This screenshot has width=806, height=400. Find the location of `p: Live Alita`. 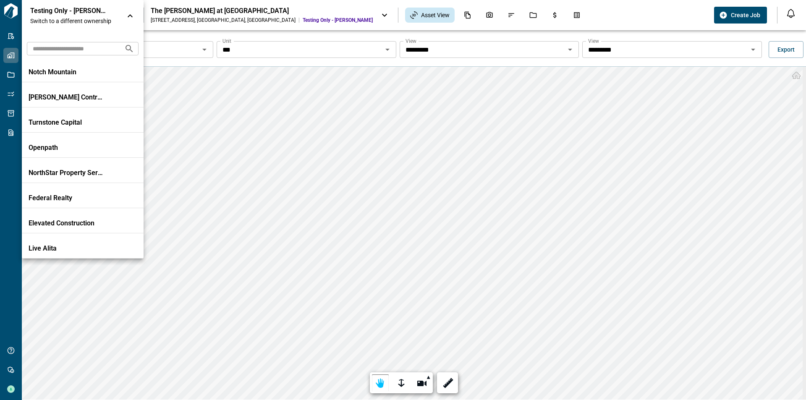

p: Live Alita is located at coordinates (66, 249).